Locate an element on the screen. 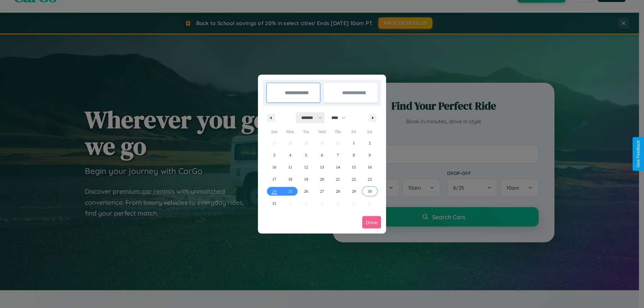  button: 15 is located at coordinates (354, 167).